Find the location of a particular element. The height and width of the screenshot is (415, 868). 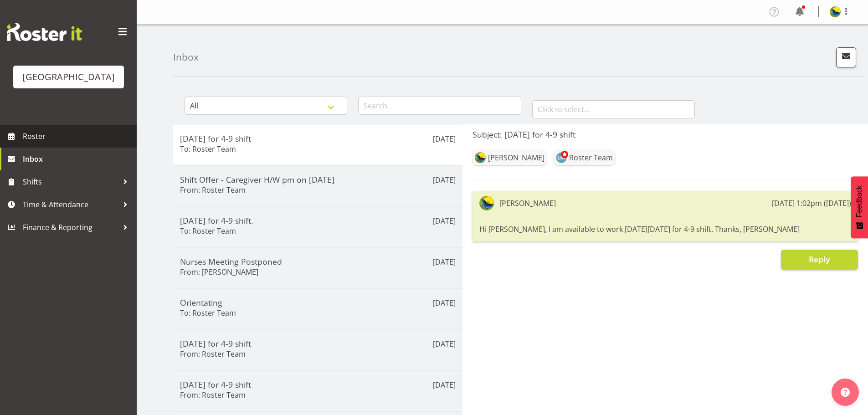

span: Feedback is located at coordinates (859, 202).